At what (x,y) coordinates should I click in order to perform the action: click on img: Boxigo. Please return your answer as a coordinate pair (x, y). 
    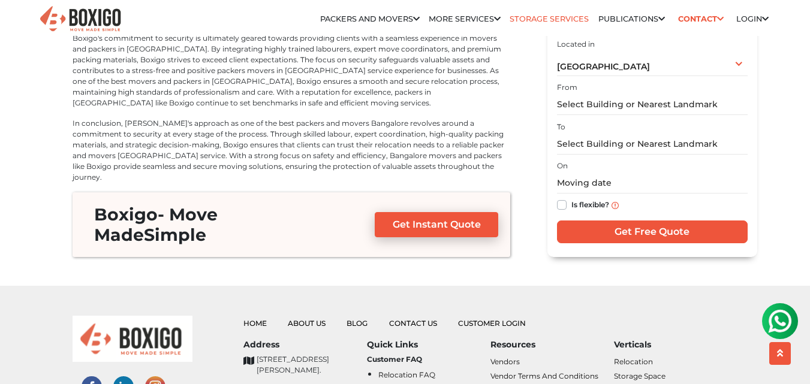
    Looking at the image, I should click on (80, 19).